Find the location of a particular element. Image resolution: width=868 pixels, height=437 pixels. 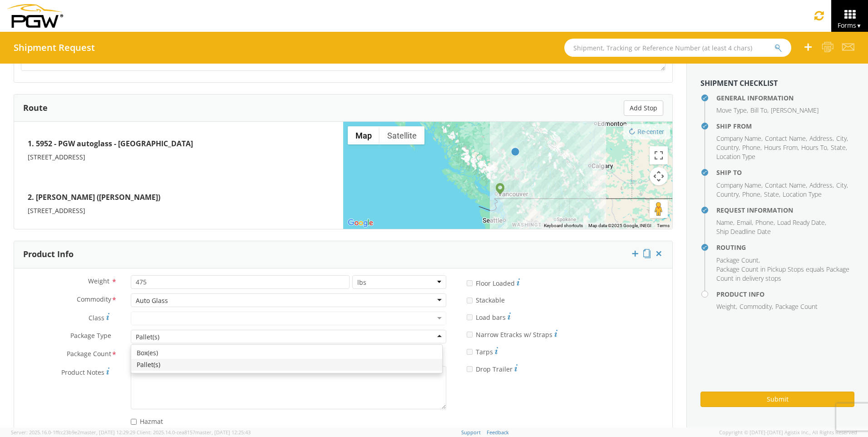

input: Shipment, Tracking or Reference Number (at least 4 chars) is located at coordinates (678, 48).